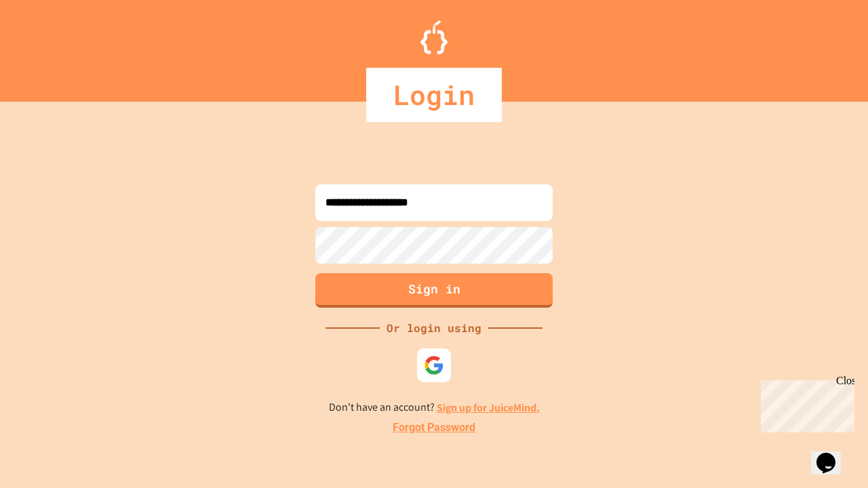 The image size is (868, 488). I want to click on img: google-icon.svg, so click(434, 365).